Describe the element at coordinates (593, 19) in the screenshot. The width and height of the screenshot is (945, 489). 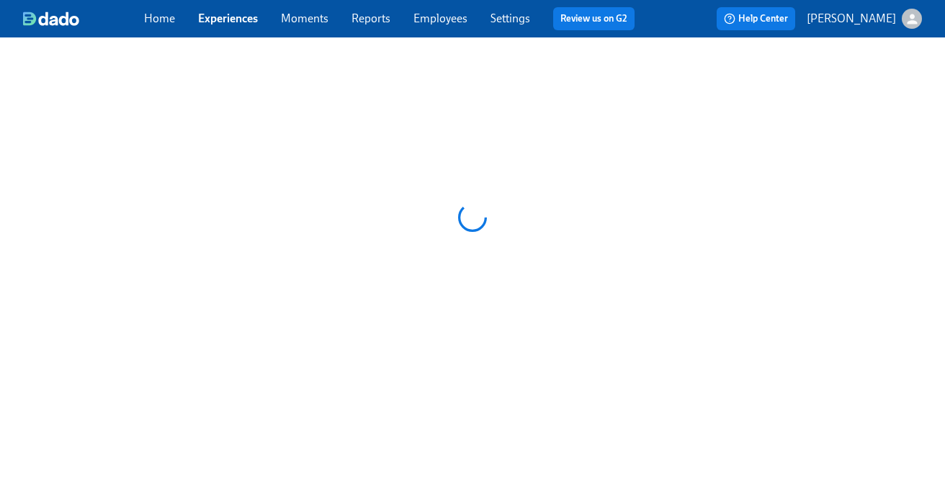
I see `button: Review us on G2` at that location.